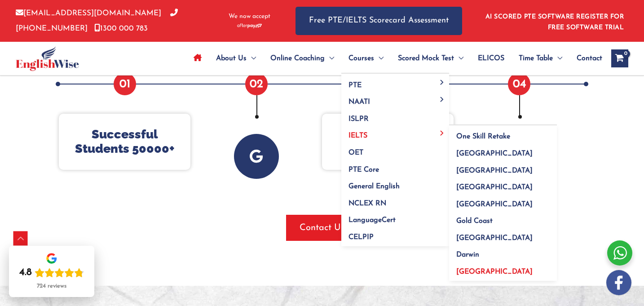 The image size is (644, 306). Describe the element at coordinates (236, 58) in the screenshot. I see `a: About UsMenu Toggle` at that location.